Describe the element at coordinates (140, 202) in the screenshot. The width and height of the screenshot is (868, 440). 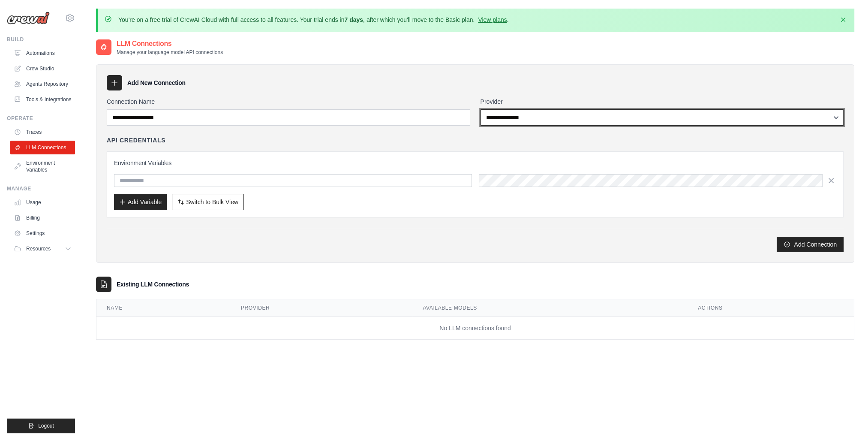
I see `button: Add Variable` at that location.